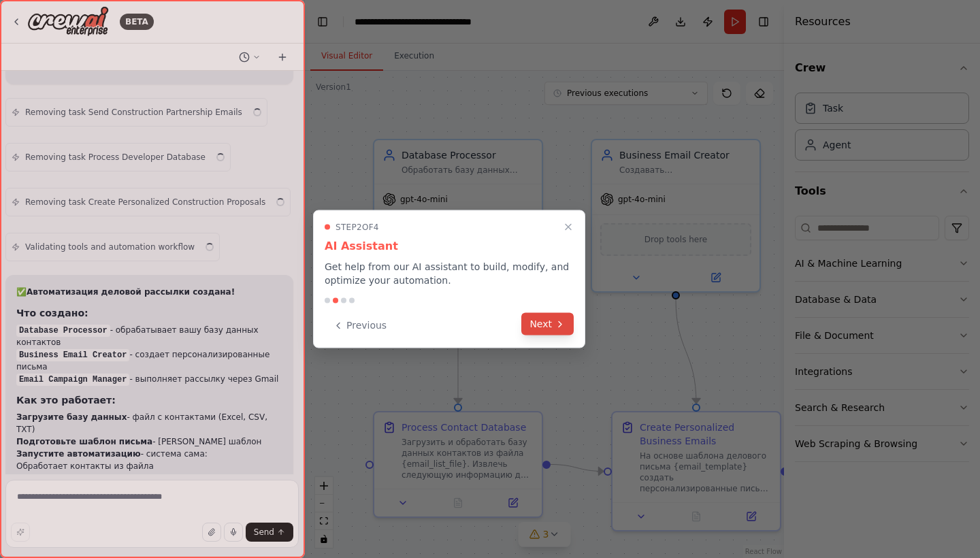  Describe the element at coordinates (449, 247) in the screenshot. I see `h3: AI Assistant` at that location.